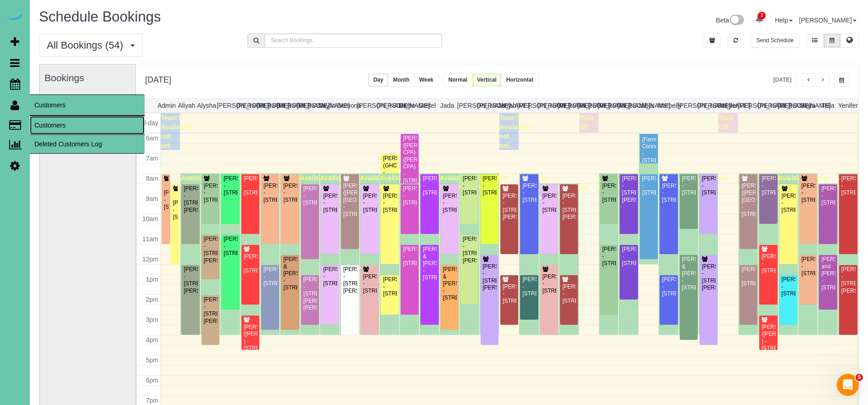 The width and height of the screenshot is (868, 405). Describe the element at coordinates (99, 16) in the screenshot. I see `span: Schedule Bookings` at that location.